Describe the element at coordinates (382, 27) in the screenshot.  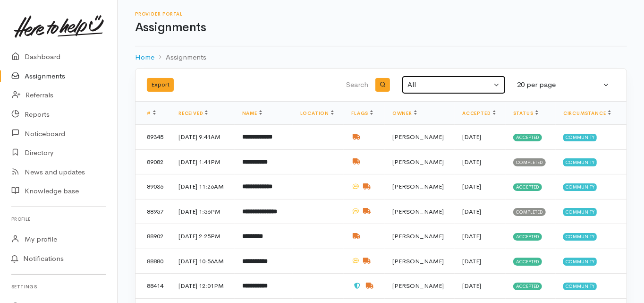
I see `h1: Assignments` at that location.